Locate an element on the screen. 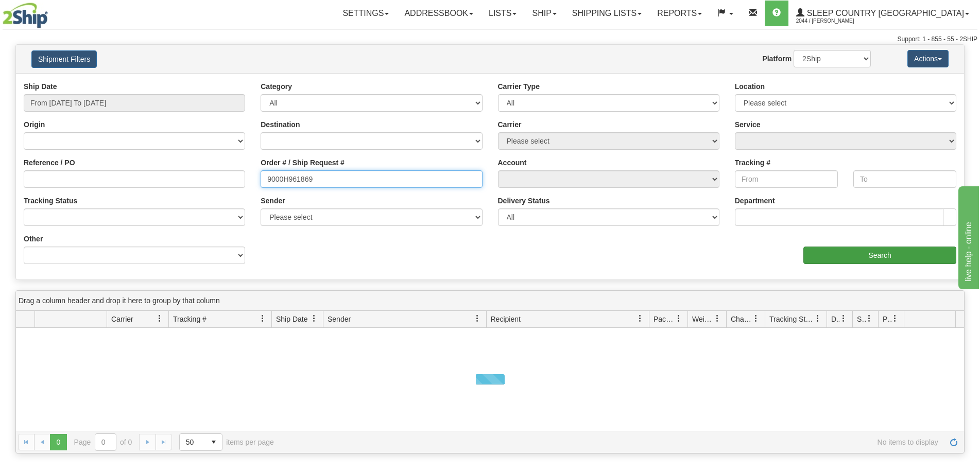 This screenshot has width=980, height=473. label: Ship Date is located at coordinates (40, 87).